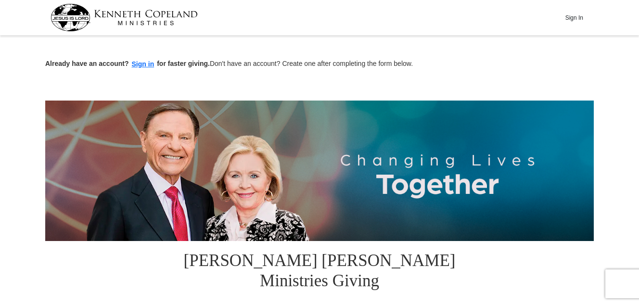 This screenshot has height=305, width=639. Describe the element at coordinates (574, 17) in the screenshot. I see `button: Sign In` at that location.